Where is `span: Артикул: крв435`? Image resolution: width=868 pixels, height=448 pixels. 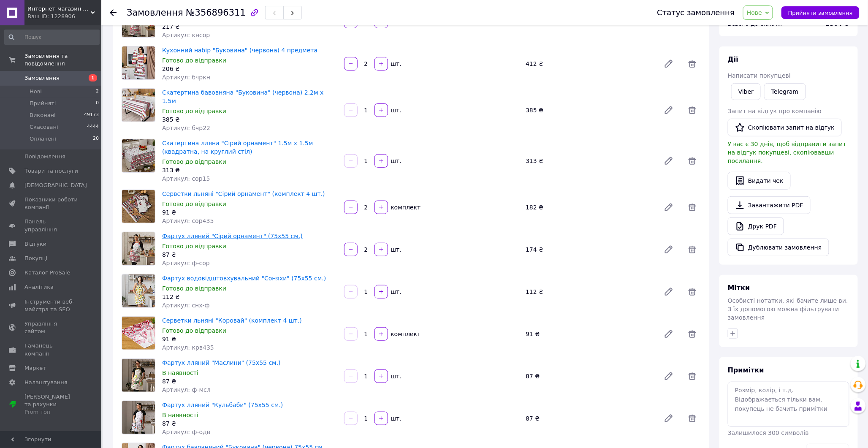 span: Артикул: крв435 is located at coordinates (188, 348).